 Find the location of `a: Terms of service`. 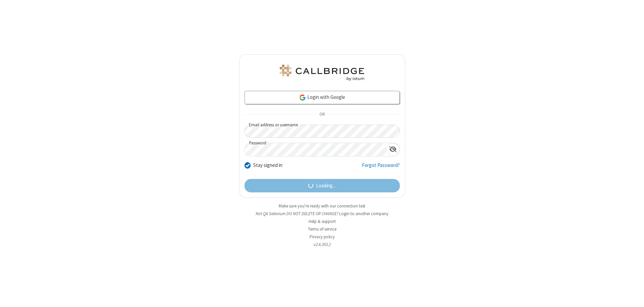

a: Terms of service is located at coordinates (322, 229).